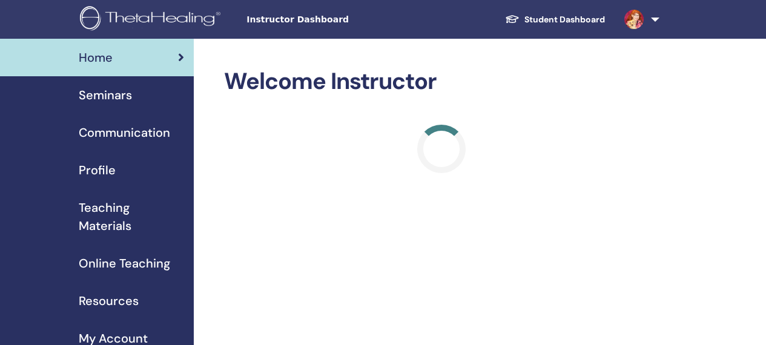  I want to click on img: graduation-cap-white.svg, so click(512, 19).